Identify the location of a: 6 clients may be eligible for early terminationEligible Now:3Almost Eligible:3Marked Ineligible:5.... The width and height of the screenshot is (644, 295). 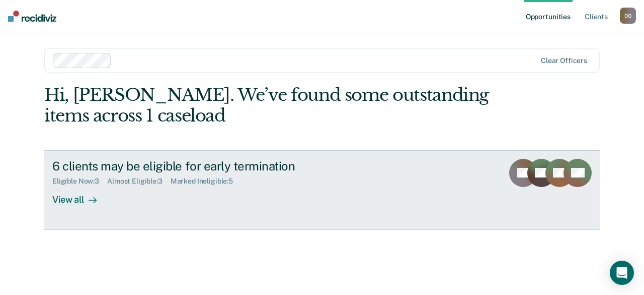
(322, 190).